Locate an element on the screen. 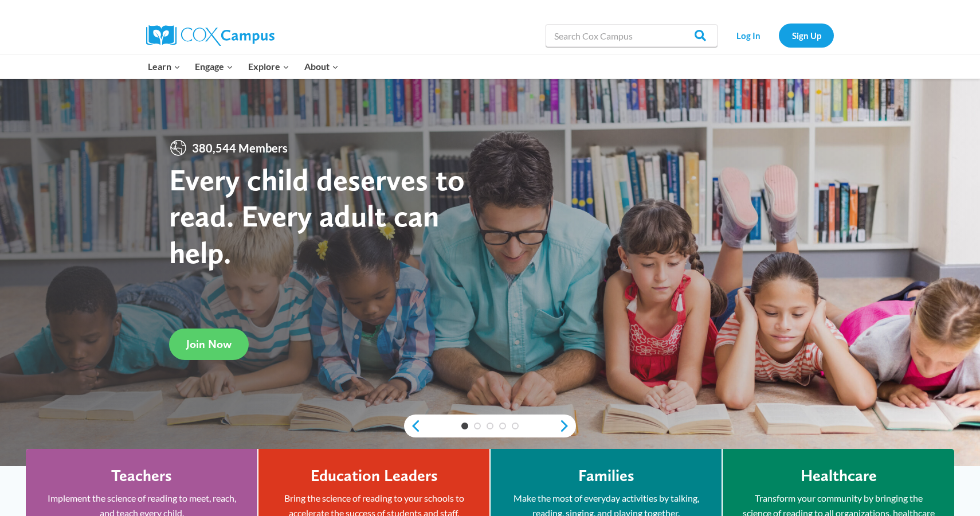  a: next is located at coordinates (567, 426).